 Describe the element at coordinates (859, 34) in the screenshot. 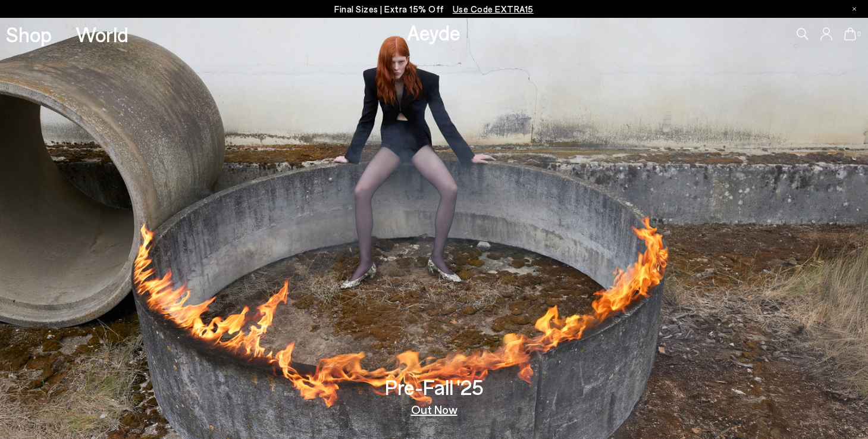

I see `span: 0` at that location.